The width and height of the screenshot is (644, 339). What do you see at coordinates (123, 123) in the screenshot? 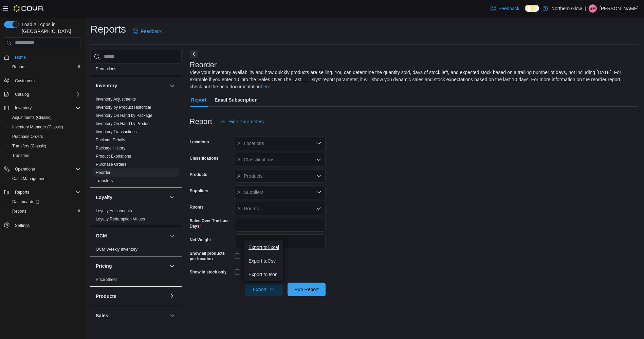
I see `span: Inventory On Hand by Product` at bounding box center [123, 123].